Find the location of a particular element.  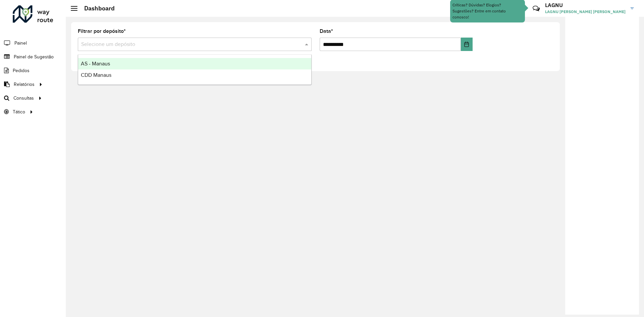

a: Contato Rápido is located at coordinates (536, 8).